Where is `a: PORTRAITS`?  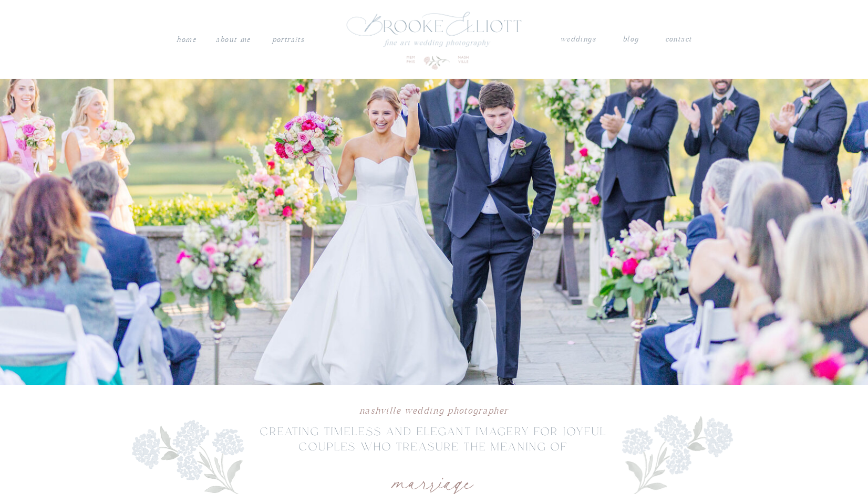
a: PORTRAITS is located at coordinates (287, 39).